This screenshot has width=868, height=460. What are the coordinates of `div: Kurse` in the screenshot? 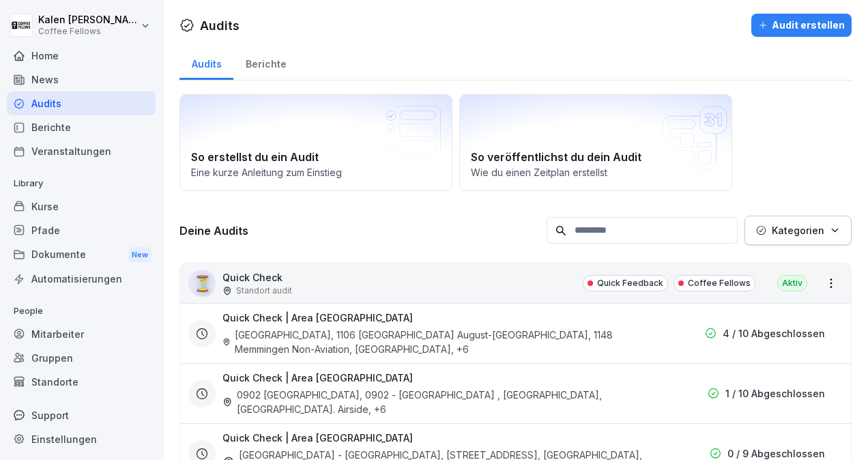 It's located at (81, 206).